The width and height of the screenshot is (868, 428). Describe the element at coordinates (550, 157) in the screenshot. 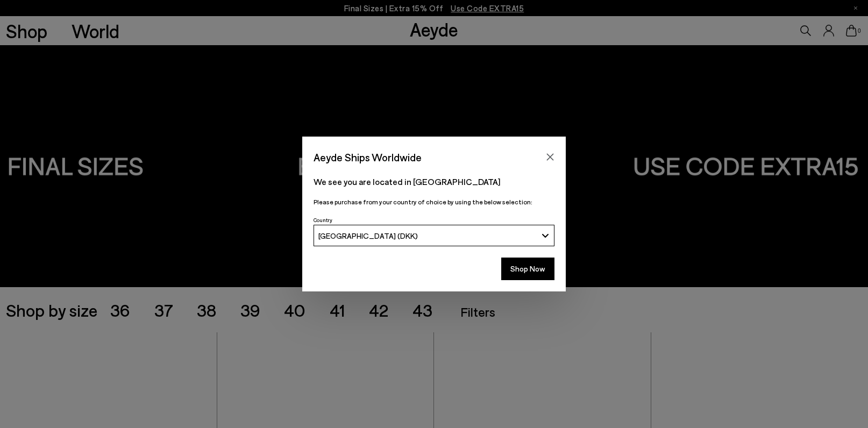

I see `button: Close` at that location.